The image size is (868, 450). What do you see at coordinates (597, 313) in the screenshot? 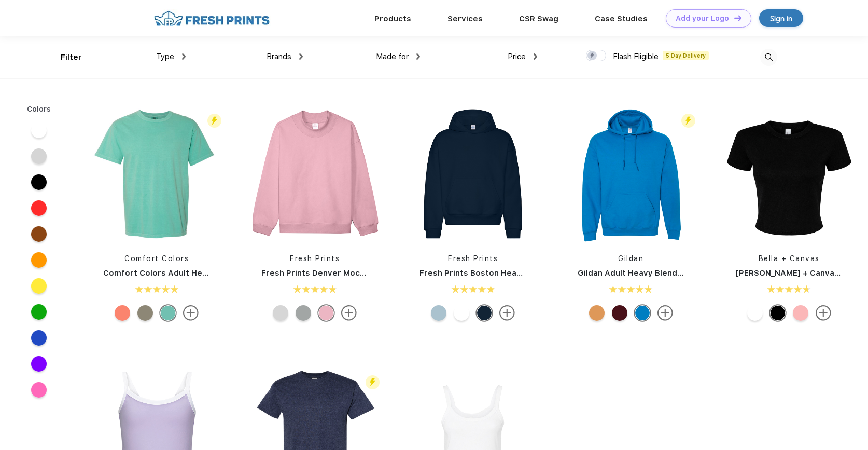
I see `div: Old Gold` at bounding box center [597, 313].